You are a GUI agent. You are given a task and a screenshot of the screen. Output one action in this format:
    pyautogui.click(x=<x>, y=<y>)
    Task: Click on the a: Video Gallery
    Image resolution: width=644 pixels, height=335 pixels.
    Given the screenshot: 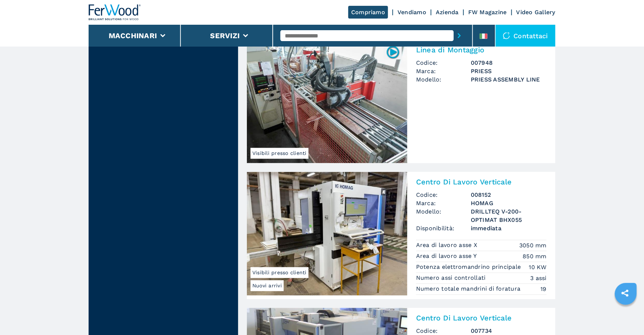 What is the action you would take?
    pyautogui.click(x=535, y=12)
    